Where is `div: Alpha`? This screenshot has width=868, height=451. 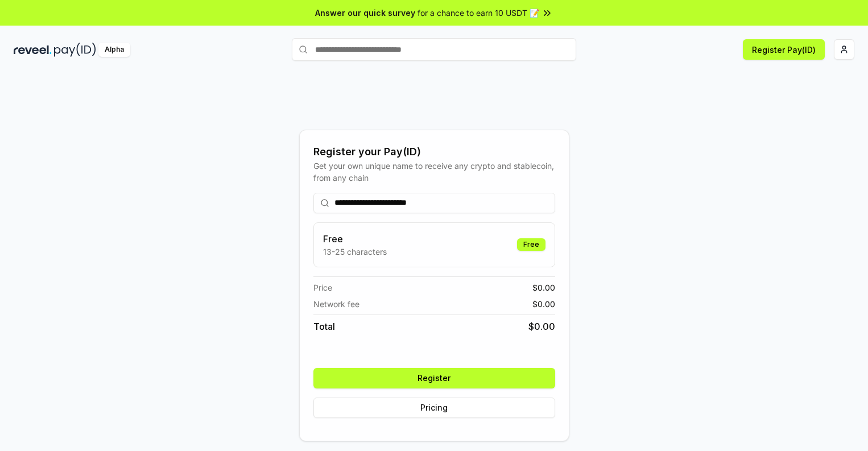
div: Alpha is located at coordinates (114, 50).